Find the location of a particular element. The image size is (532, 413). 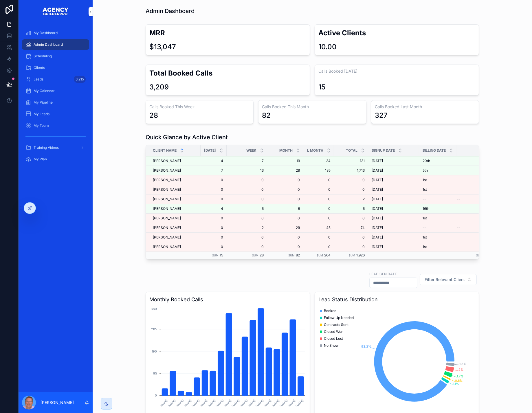

span: My Pipeline is located at coordinates (43, 102).